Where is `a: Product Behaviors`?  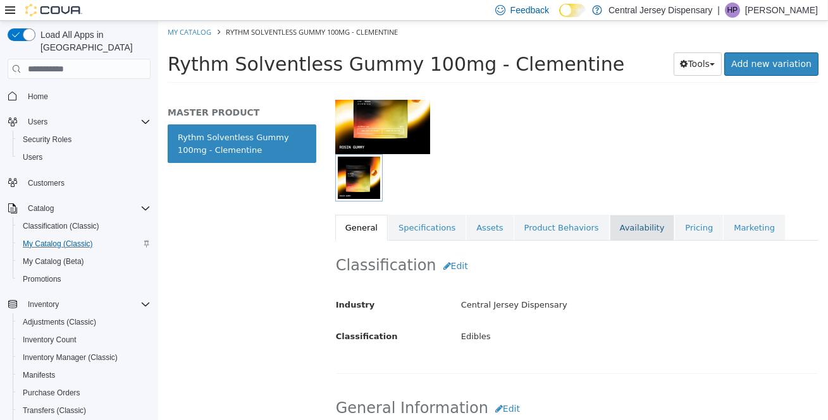
a: Product Behaviors is located at coordinates (403, 207).